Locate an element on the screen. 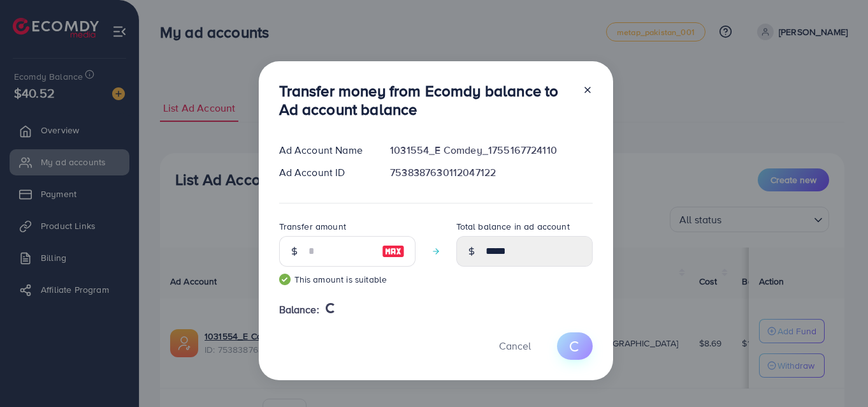 The width and height of the screenshot is (868, 407). button: Cancel is located at coordinates (515, 345).